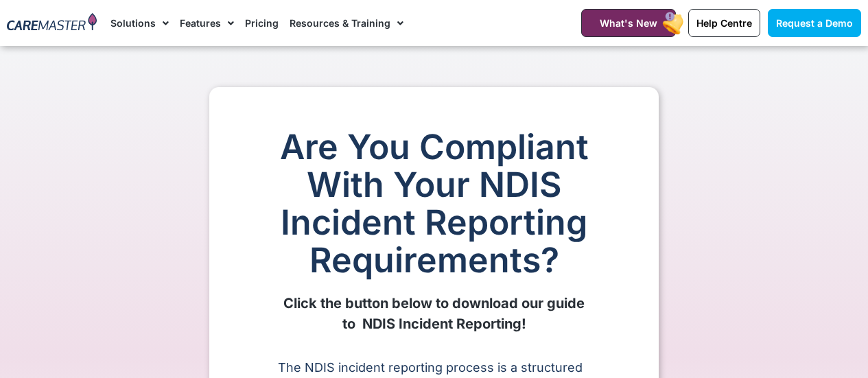 The width and height of the screenshot is (868, 378). What do you see at coordinates (724, 22) in the screenshot?
I see `span: Help Centre` at bounding box center [724, 22].